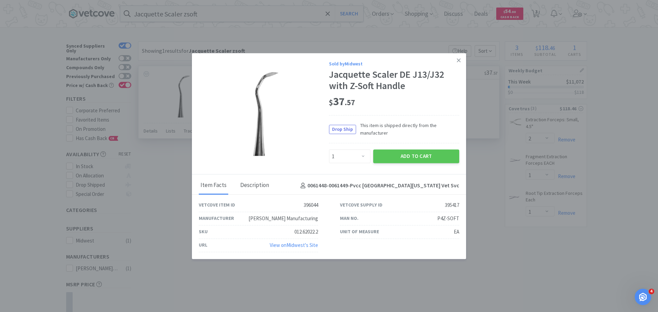  What do you see at coordinates (452, 205) in the screenshot?
I see `div: 395417` at bounding box center [452, 205].